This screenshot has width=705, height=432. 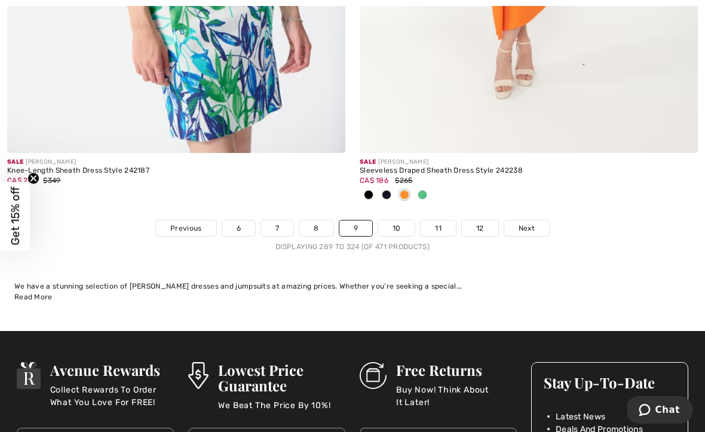 What do you see at coordinates (456, 395) in the screenshot?
I see `p: Buy Now! Think About It Later!` at bounding box center [456, 395].